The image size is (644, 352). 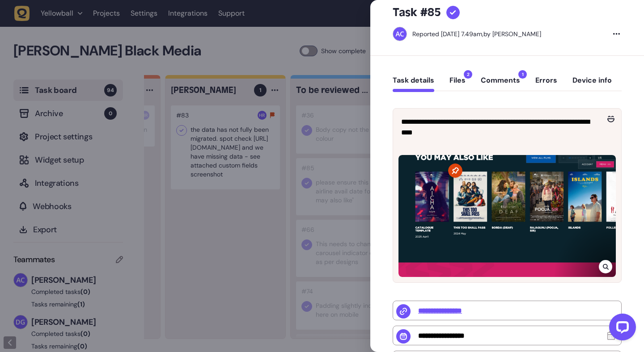 I want to click on button: Comments, so click(x=500, y=84).